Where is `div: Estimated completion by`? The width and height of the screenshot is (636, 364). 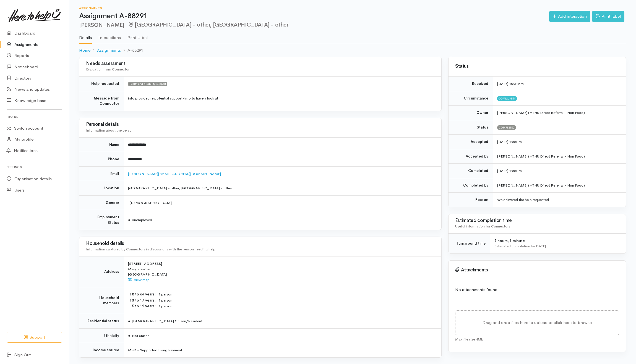 div: Estimated completion by is located at coordinates (556, 246).